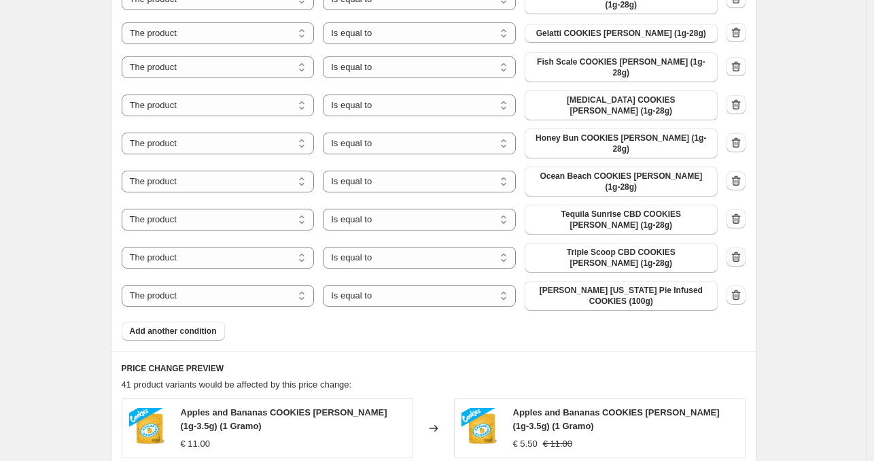 This screenshot has width=874, height=461. I want to click on strike: € 11.00, so click(557, 444).